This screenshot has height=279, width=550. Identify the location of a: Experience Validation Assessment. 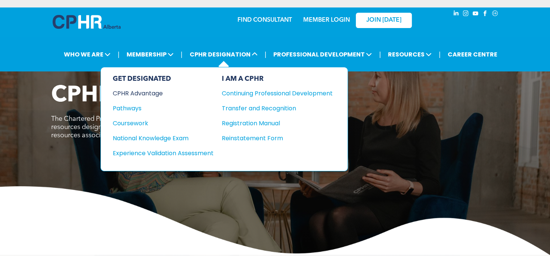
(163, 153).